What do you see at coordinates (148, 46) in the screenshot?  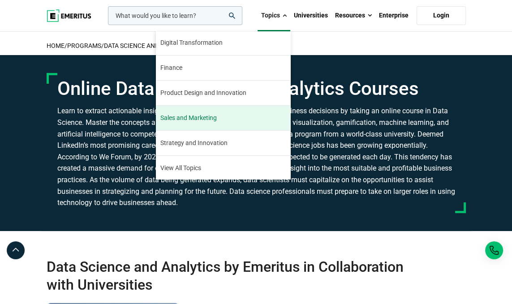 I see `a: Data Science and Analytics` at bounding box center [148, 46].